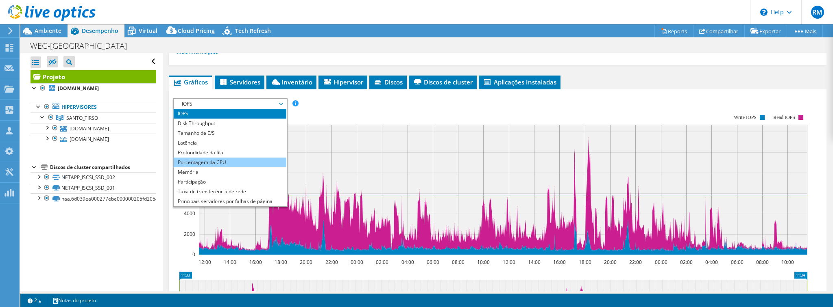 The image size is (833, 307). What do you see at coordinates (230, 163) in the screenshot?
I see `li: Porcentagem da CPU` at bounding box center [230, 163].